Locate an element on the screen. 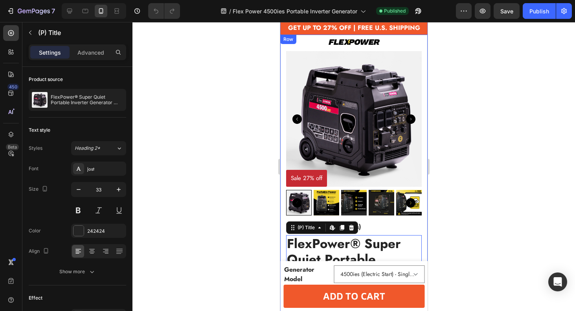  span: Save is located at coordinates (506, 11).